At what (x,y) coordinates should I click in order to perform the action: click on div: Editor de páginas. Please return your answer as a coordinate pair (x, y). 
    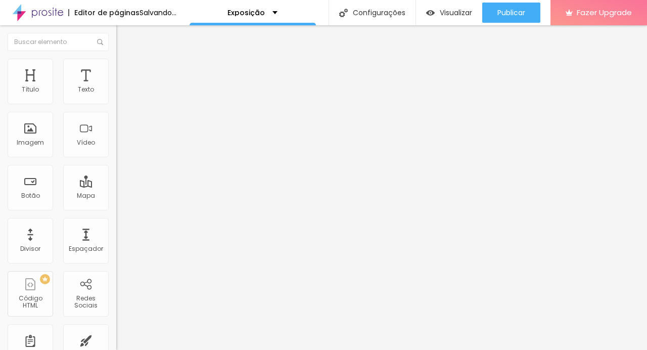
    Looking at the image, I should click on (104, 13).